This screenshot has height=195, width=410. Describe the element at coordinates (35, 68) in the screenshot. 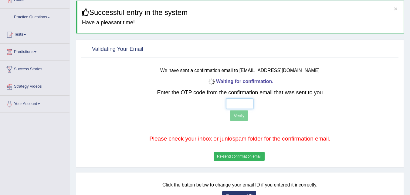

I see `a: Success Stories` at that location.